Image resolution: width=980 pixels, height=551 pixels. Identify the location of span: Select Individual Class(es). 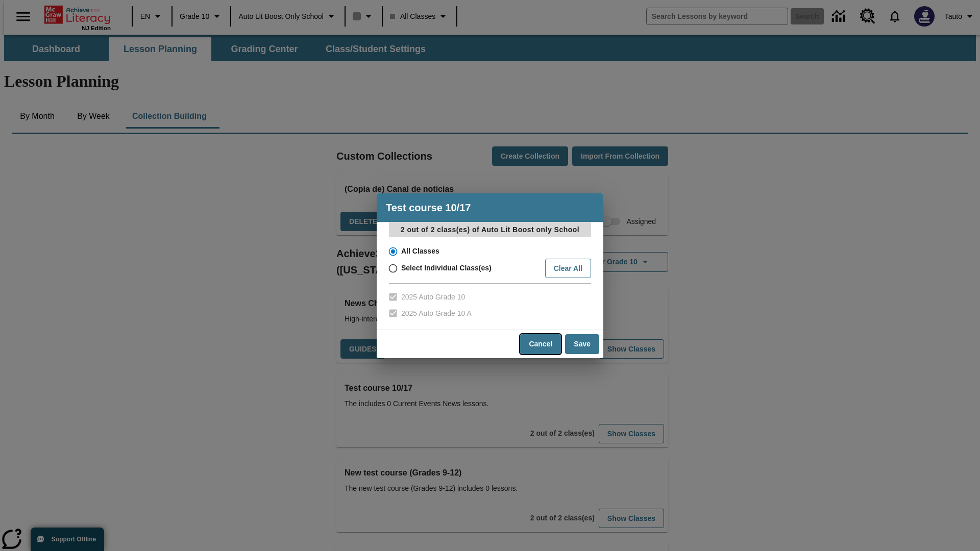
(446, 268).